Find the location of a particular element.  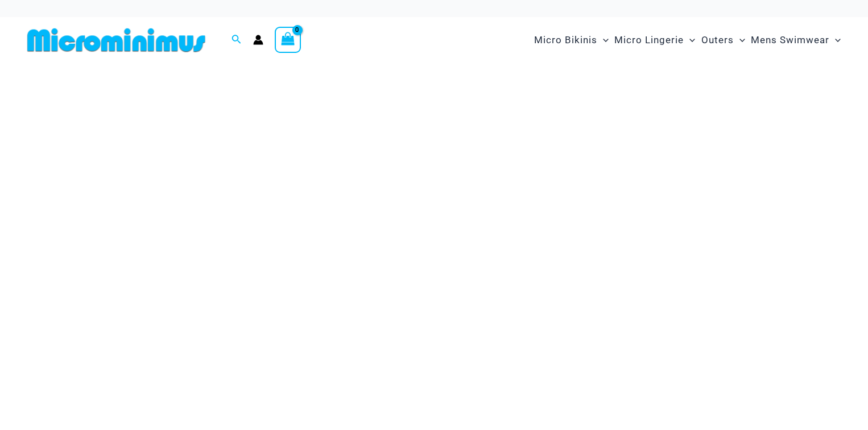

a: OutersMenu ToggleMenu Toggle is located at coordinates (723, 40).